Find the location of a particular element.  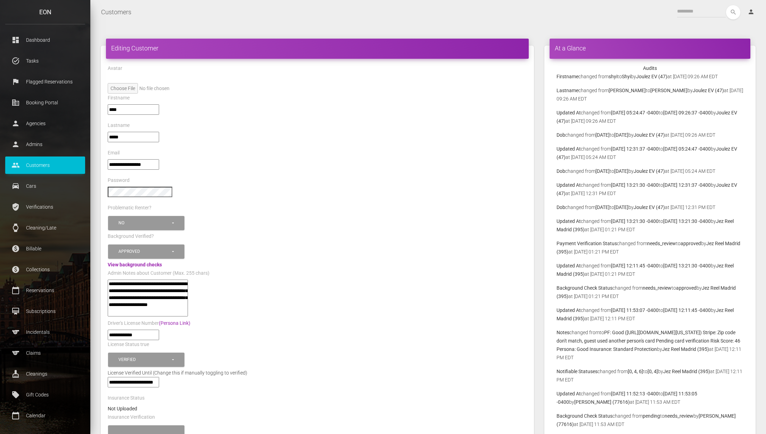

p: Claims is located at coordinates (45, 353).